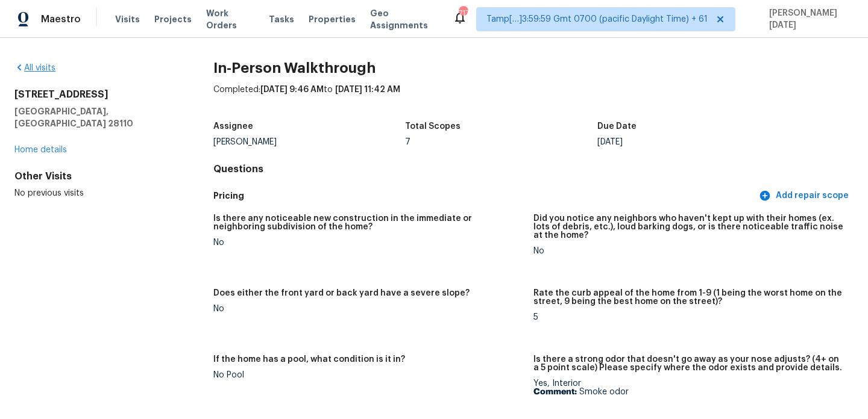 The height and width of the screenshot is (419, 868). I want to click on span: Tasks, so click(281, 19).